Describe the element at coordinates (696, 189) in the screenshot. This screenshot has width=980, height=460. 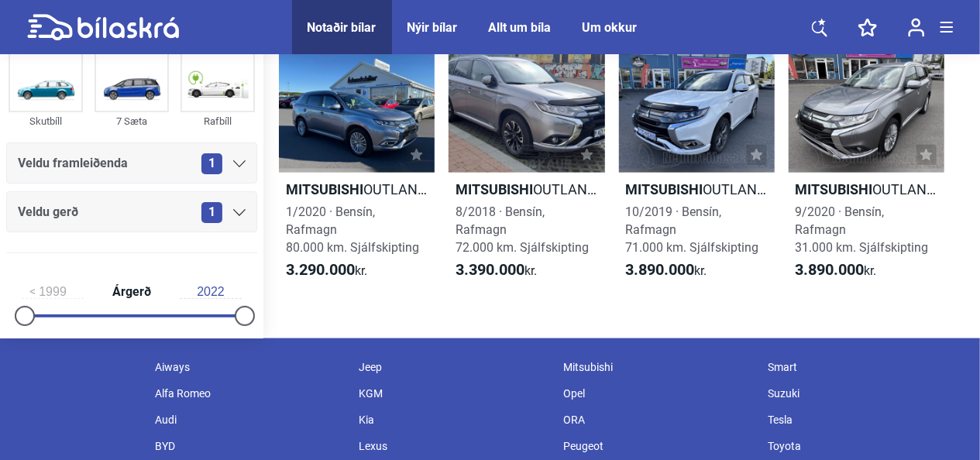
I see `h2: OUTLANDER INSTYLE` at that location.